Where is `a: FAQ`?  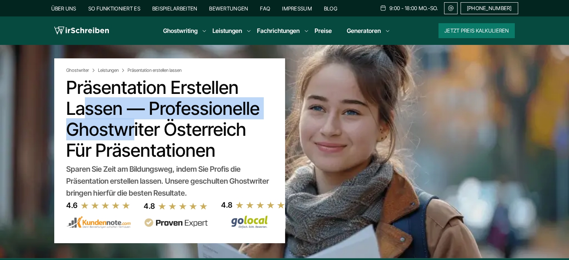 a: FAQ is located at coordinates (265, 8).